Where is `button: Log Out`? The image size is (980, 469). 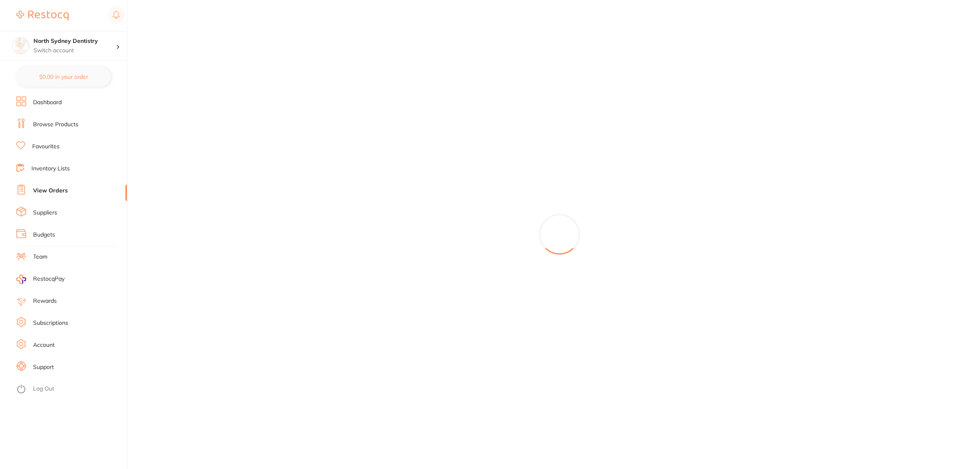
button: Log Out is located at coordinates (70, 389).